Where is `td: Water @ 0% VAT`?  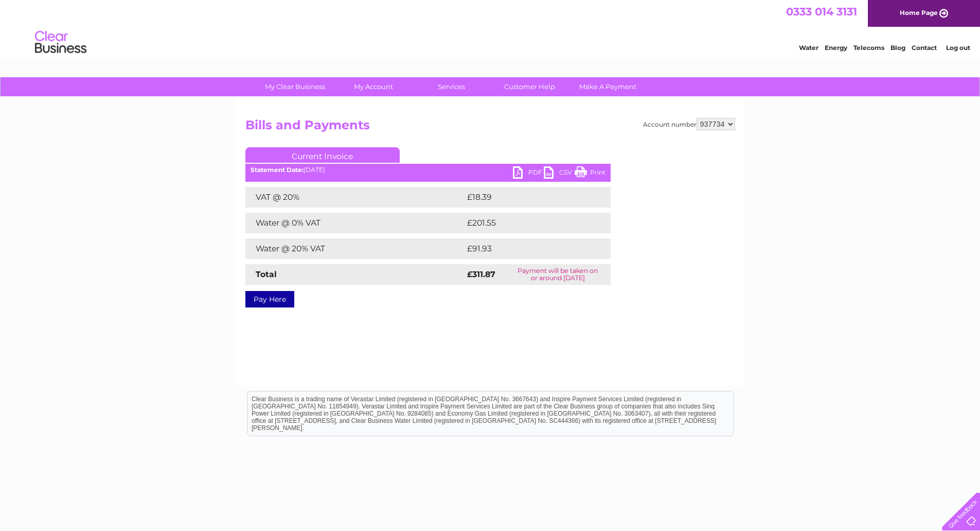
td: Water @ 0% VAT is located at coordinates (355, 223).